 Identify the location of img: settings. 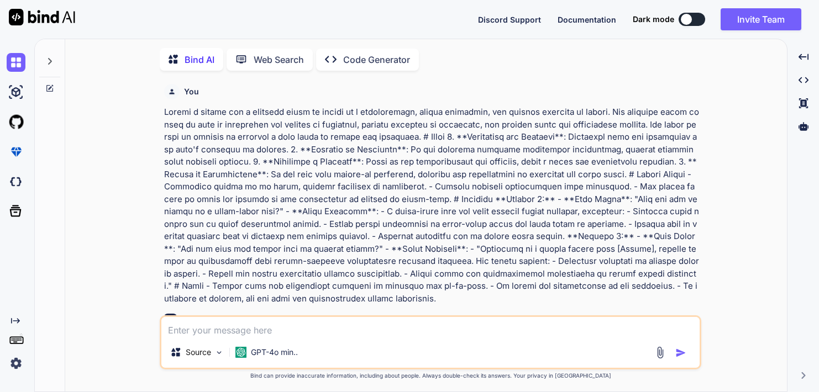
(16, 363).